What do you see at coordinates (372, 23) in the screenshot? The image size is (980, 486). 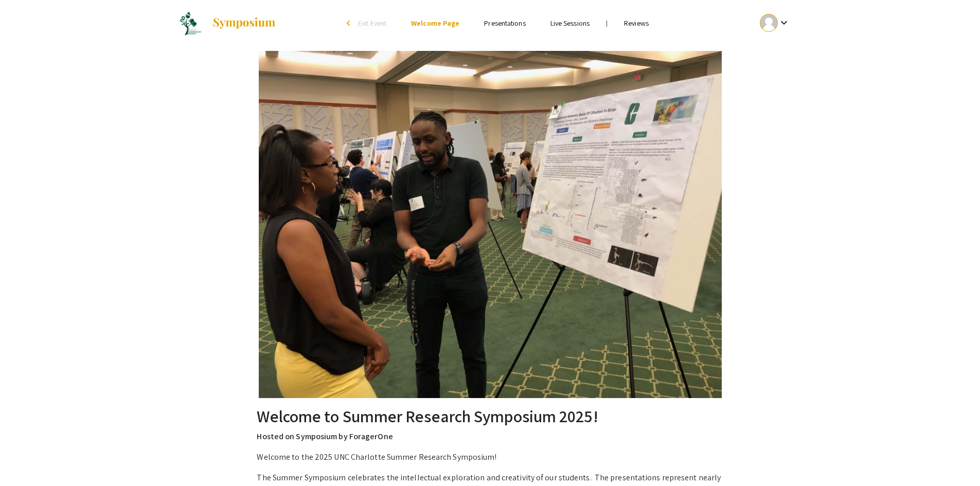 I see `span: Exit Event` at bounding box center [372, 23].